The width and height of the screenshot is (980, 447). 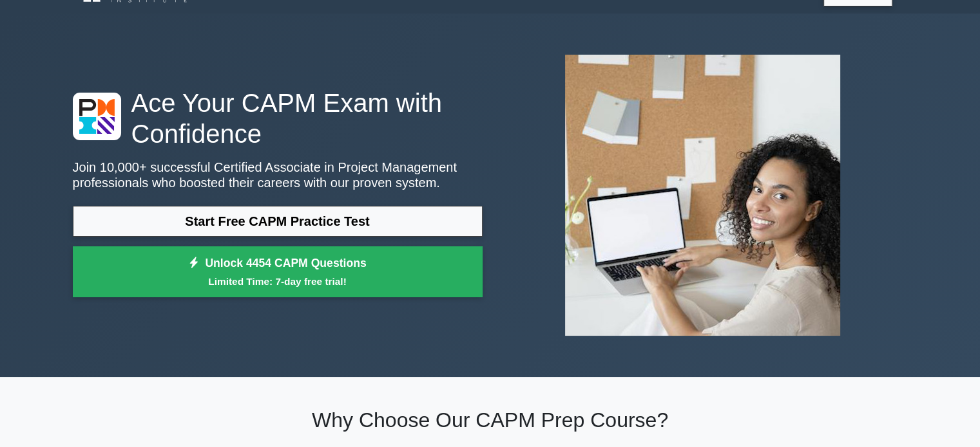 What do you see at coordinates (278, 281) in the screenshot?
I see `small: Limited Time: 7-day free trial!` at bounding box center [278, 281].